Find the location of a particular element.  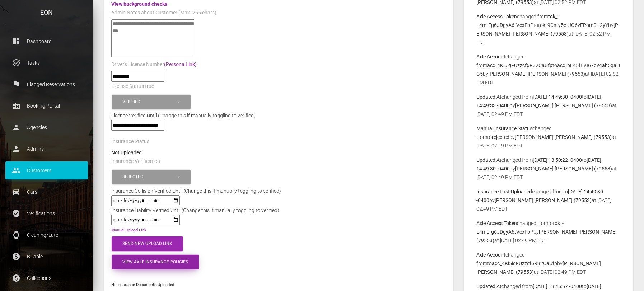

p: Dashboard is located at coordinates (47, 41).